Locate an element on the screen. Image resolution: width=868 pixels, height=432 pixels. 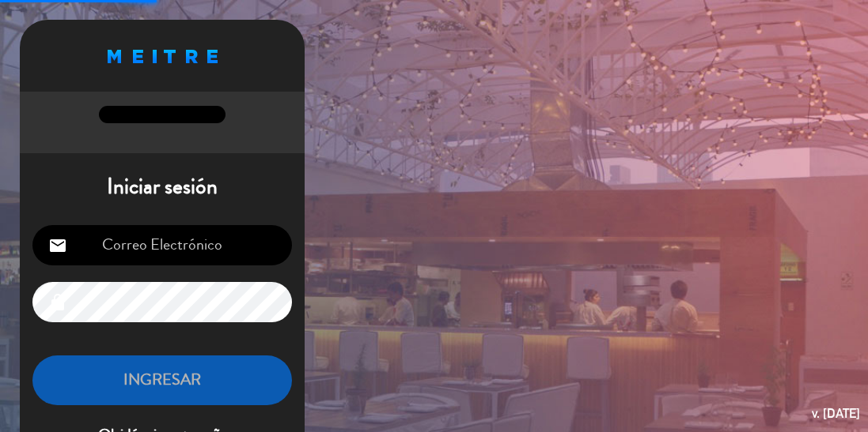
i: lock is located at coordinates (58, 303).